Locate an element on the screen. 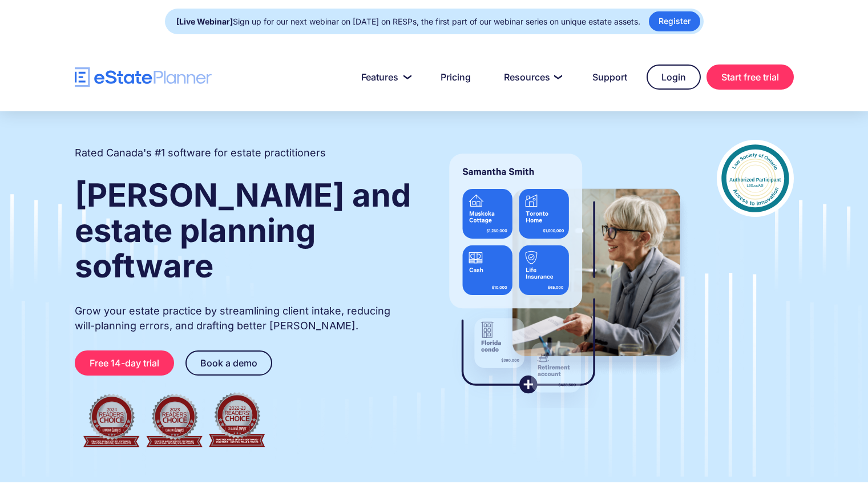  a: Free 14-day trial is located at coordinates (124, 363).